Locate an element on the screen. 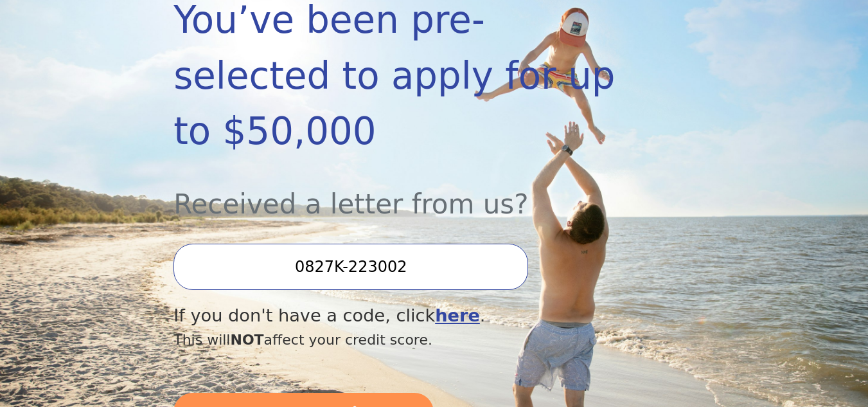  input: Enter your Offer Code: is located at coordinates (351, 267).